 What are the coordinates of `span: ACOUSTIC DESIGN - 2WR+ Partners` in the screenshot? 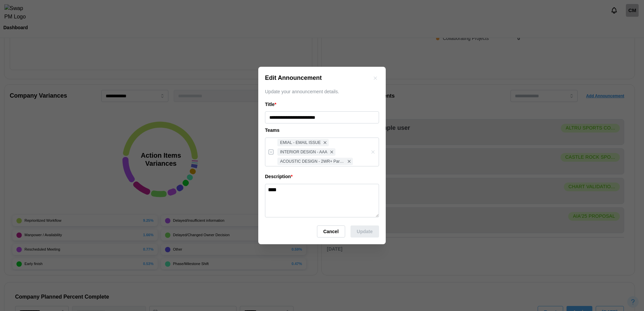 It's located at (313, 161).